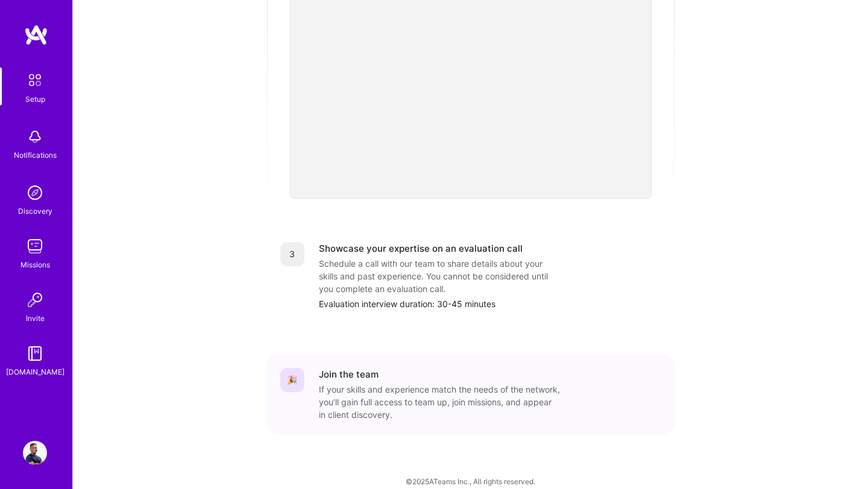 The image size is (868, 489). What do you see at coordinates (35, 453) in the screenshot?
I see `a: User Avatar` at bounding box center [35, 453].